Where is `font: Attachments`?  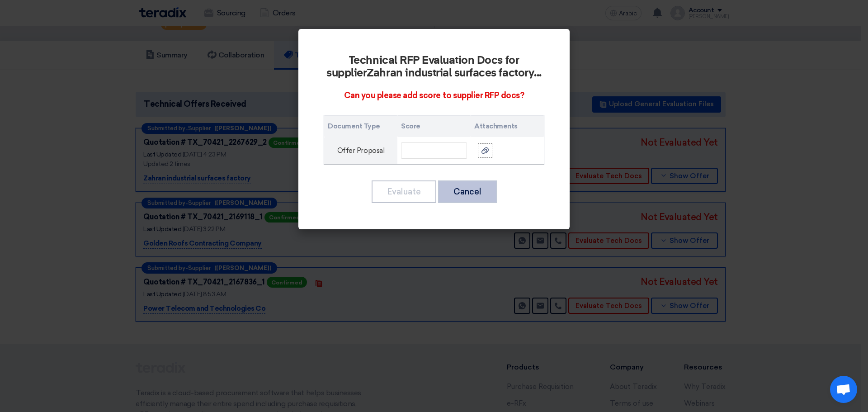 font: Attachments is located at coordinates (496, 126).